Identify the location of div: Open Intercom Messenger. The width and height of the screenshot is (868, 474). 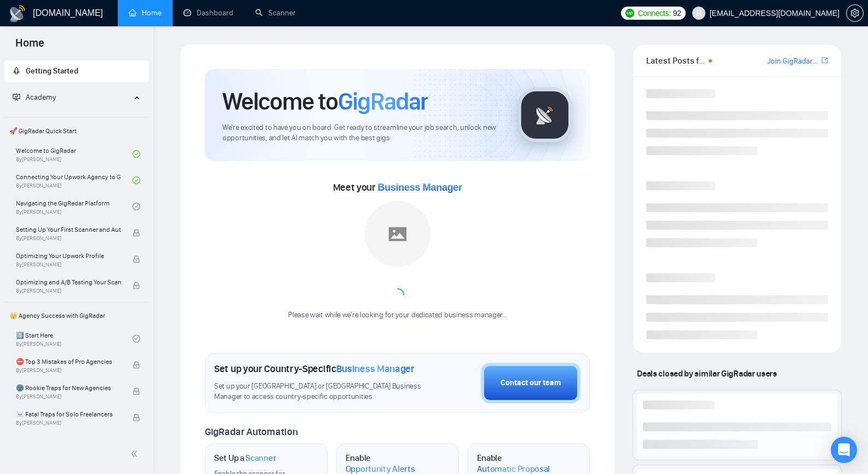
(844, 450).